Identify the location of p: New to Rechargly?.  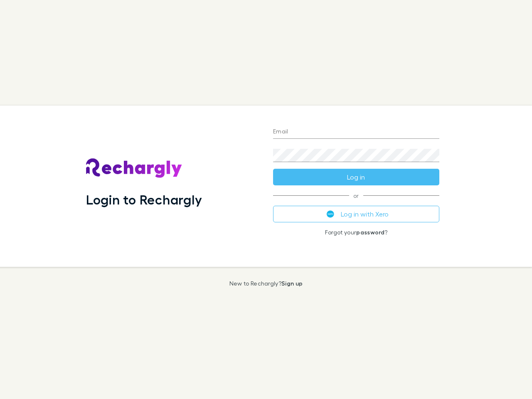
(266, 283).